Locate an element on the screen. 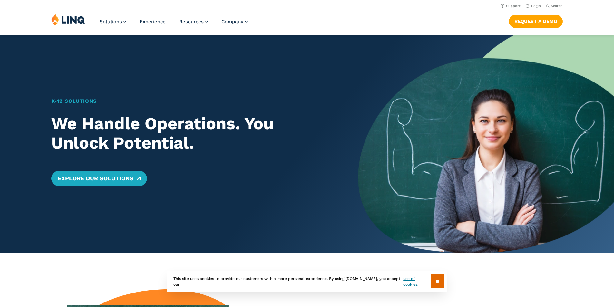 This screenshot has width=614, height=307. a: Support is located at coordinates (511, 6).